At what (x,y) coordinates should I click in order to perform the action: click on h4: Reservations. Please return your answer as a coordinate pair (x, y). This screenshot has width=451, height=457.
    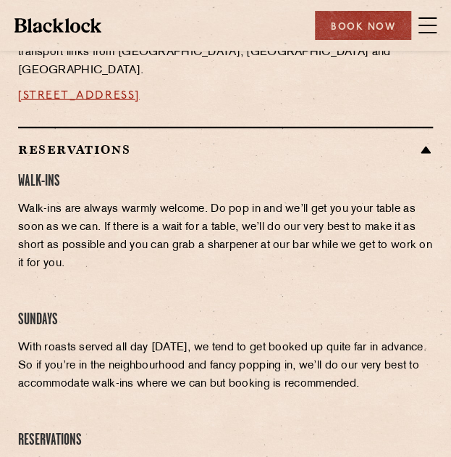
    Looking at the image, I should click on (225, 440).